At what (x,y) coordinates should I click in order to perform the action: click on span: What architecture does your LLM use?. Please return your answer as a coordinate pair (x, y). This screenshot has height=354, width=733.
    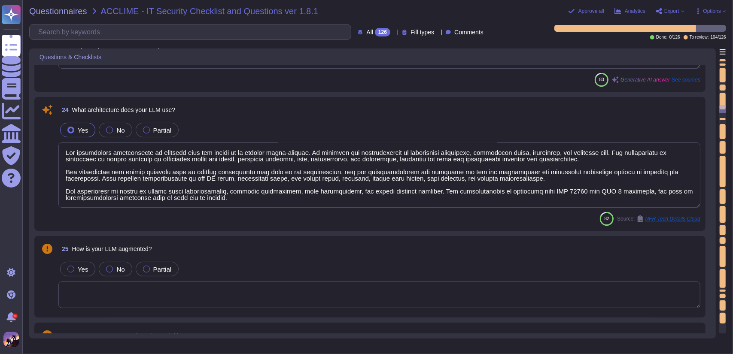
    Looking at the image, I should click on (124, 110).